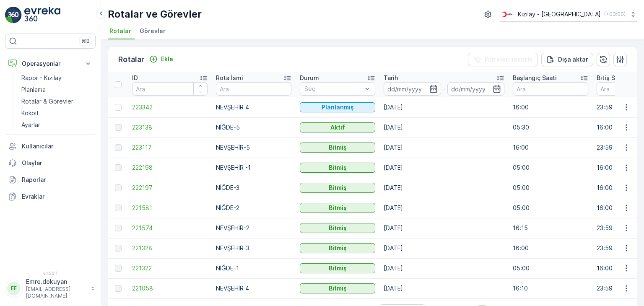 The height and width of the screenshot is (306, 644). I want to click on p: NEVŞEHİR 4, so click(254, 288).